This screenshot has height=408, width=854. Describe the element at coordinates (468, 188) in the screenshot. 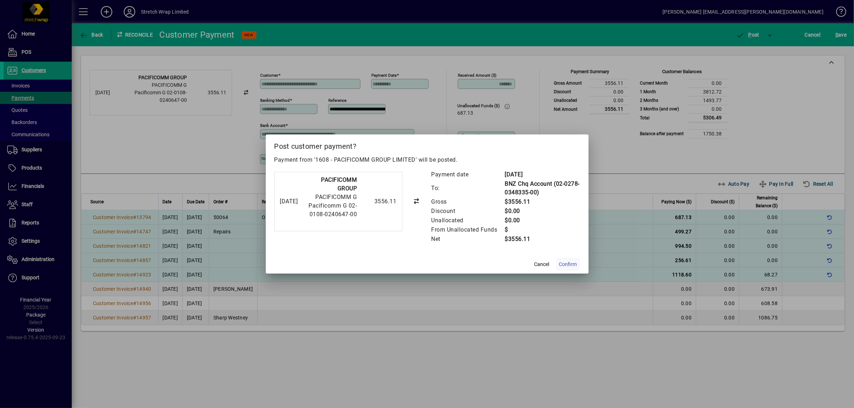

I see `td: To:` at that location.